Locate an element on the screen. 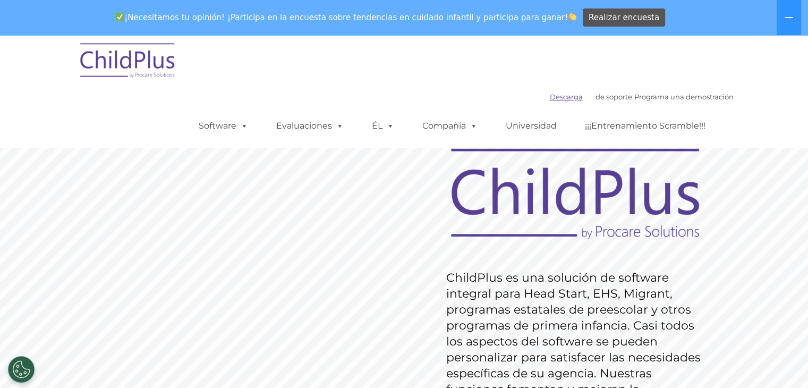 The height and width of the screenshot is (388, 808). a: de soporte is located at coordinates (613, 97).